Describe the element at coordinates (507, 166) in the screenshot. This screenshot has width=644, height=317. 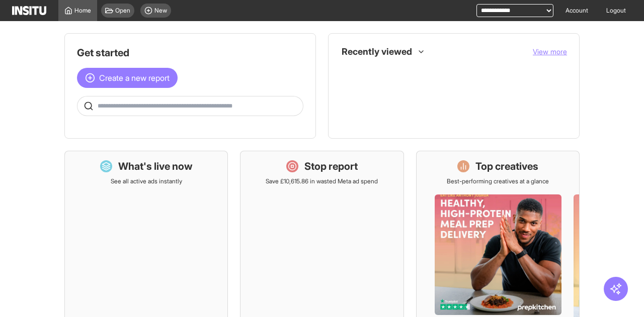
I see `h1: Top creatives` at that location.